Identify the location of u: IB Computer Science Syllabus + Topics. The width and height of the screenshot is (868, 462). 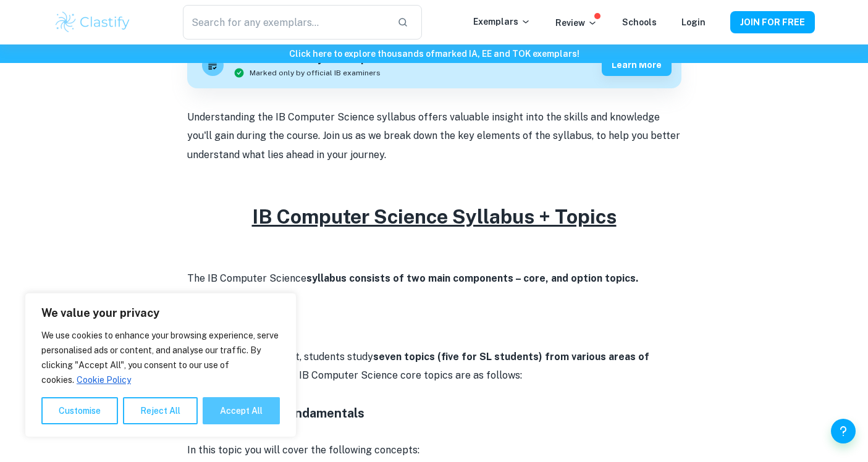
(434, 216).